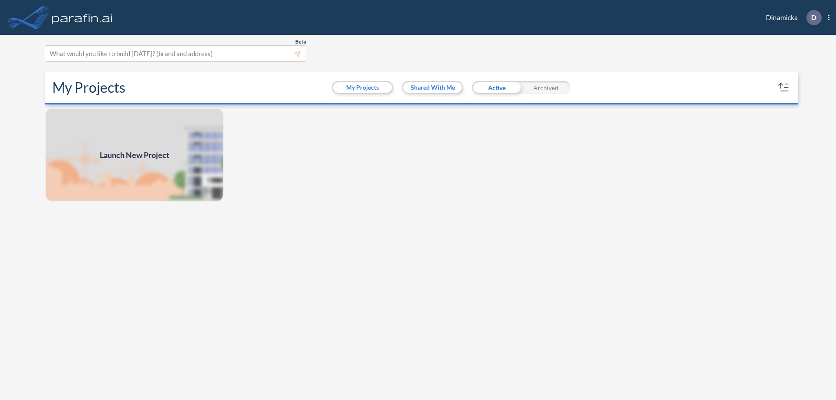  What do you see at coordinates (89, 88) in the screenshot?
I see `h2: My Projects` at bounding box center [89, 88].